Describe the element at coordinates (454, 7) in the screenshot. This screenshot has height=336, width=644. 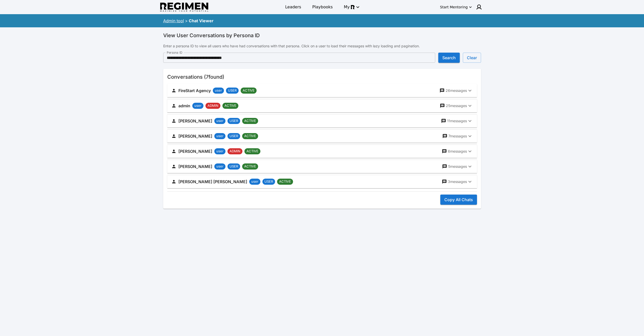
I see `div: Start Mentoring` at that location.